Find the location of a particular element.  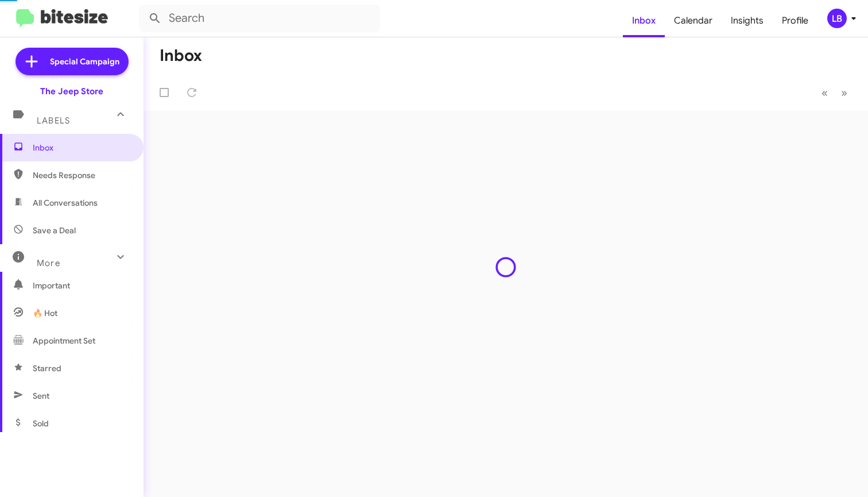

nav: Page navigation example is located at coordinates (835, 92).